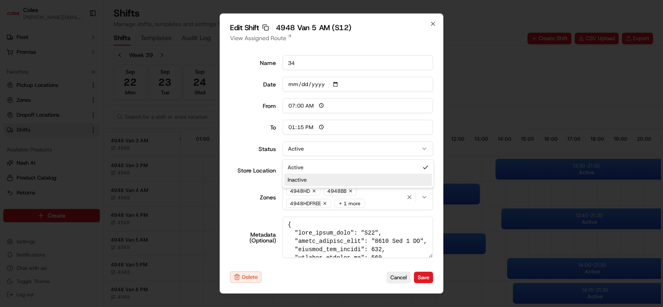 This screenshot has height=307, width=663. Describe the element at coordinates (40, 124) in the screenshot. I see `span: Knowledge Base` at that location.